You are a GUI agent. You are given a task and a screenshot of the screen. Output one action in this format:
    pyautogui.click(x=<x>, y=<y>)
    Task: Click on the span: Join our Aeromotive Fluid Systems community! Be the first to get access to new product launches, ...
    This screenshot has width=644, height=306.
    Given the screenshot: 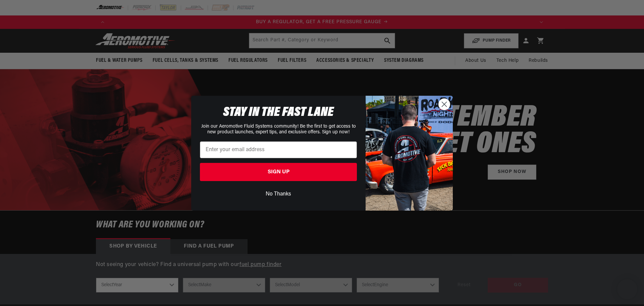 What is the action you would take?
    pyautogui.click(x=278, y=129)
    